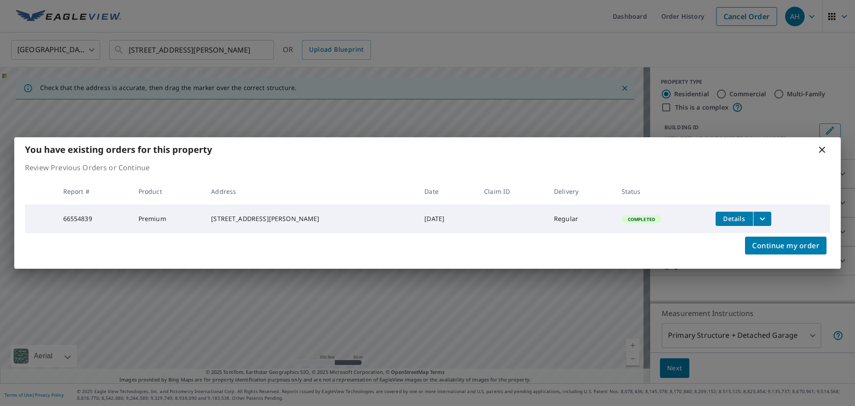  What do you see at coordinates (762, 219) in the screenshot?
I see `button: filesDropdownBtn-66554839` at bounding box center [762, 219].